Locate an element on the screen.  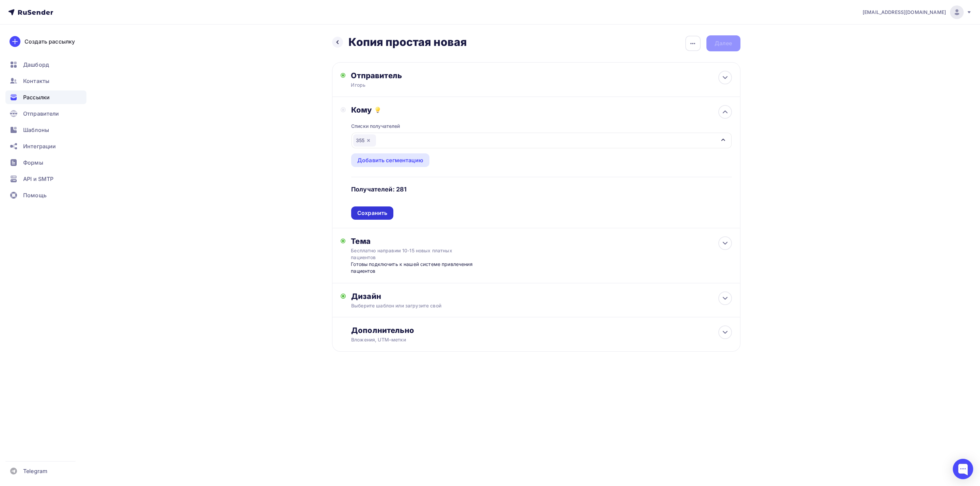
a: Рассылки is located at coordinates (46, 97).